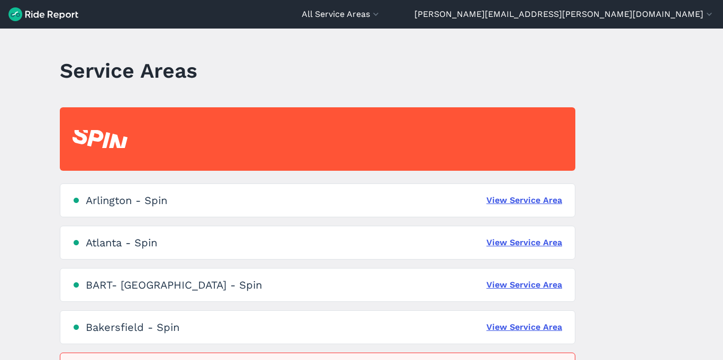  I want to click on h1: Service Areas, so click(129, 70).